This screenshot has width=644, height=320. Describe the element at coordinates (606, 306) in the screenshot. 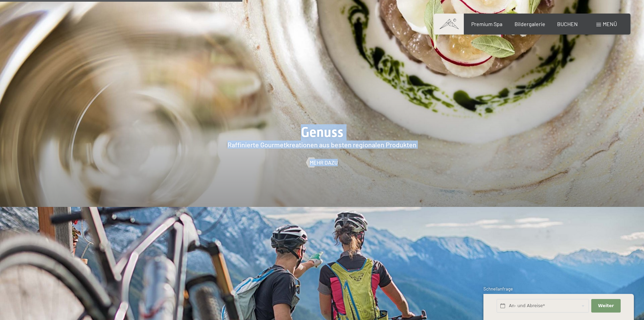

I see `span: Weiter` at that location.